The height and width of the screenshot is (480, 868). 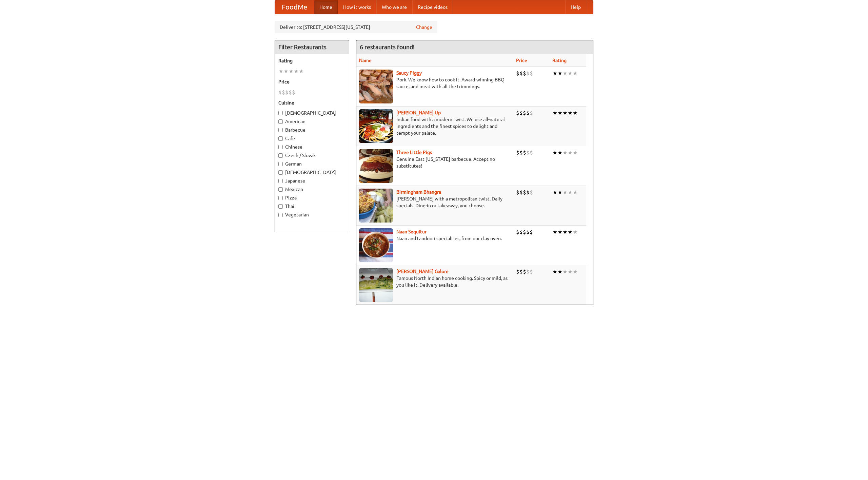 What do you see at coordinates (357, 7) in the screenshot?
I see `a: How it works` at bounding box center [357, 7].